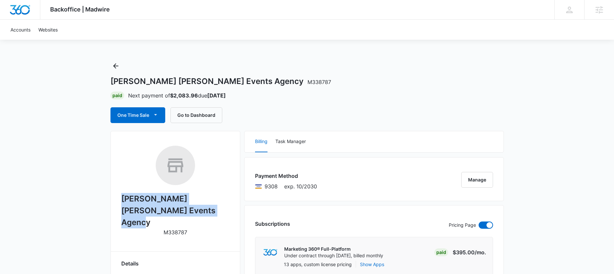 This screenshot has width=614, height=274. I want to click on strong: $2,083.96, so click(184, 95).